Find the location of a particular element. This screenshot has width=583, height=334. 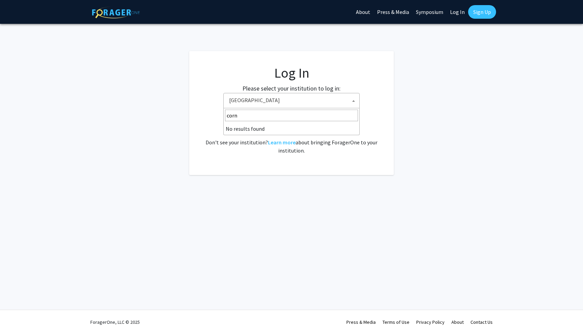

div: No account? . Don't see your institution? about bringing ForagerOne to your institution. is located at coordinates (291, 138).